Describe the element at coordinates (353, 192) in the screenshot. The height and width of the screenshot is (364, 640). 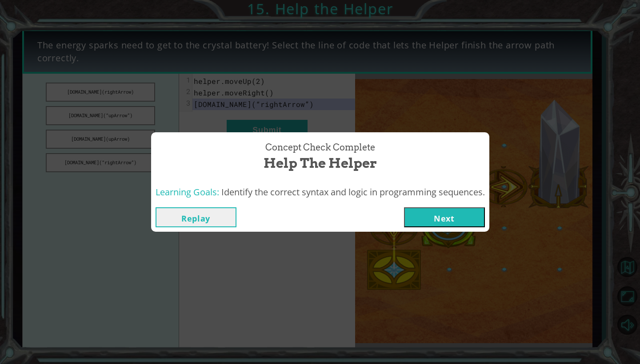
I see `span: Identify the correct syntax and logic in programming sequences.` at that location.